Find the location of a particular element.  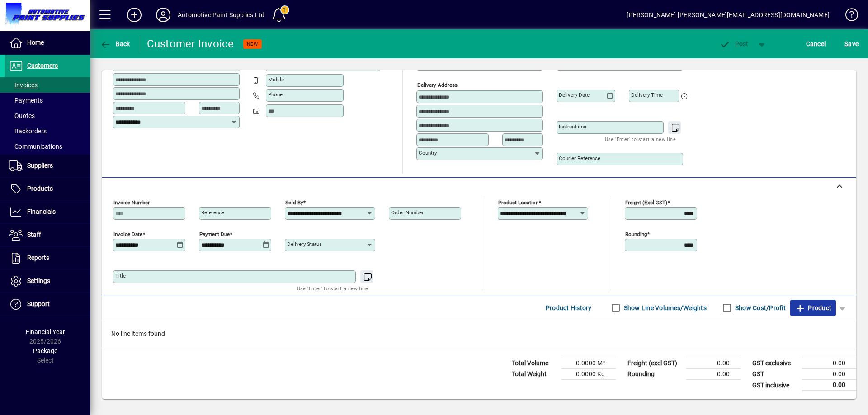

span: Communications is located at coordinates (36, 147).